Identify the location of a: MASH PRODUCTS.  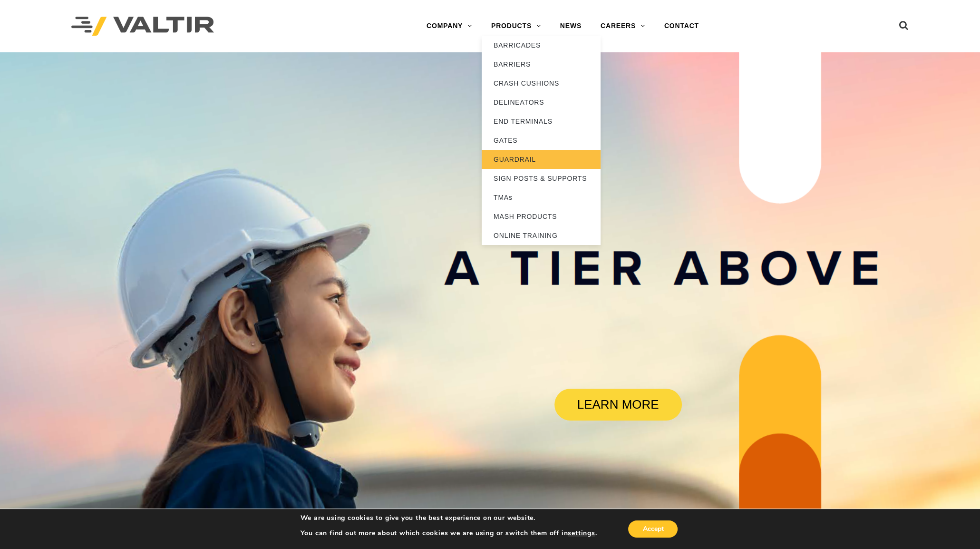
(541, 216).